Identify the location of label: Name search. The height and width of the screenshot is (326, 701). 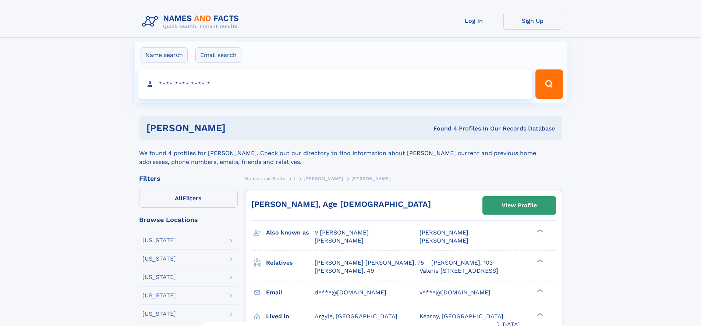
(164, 55).